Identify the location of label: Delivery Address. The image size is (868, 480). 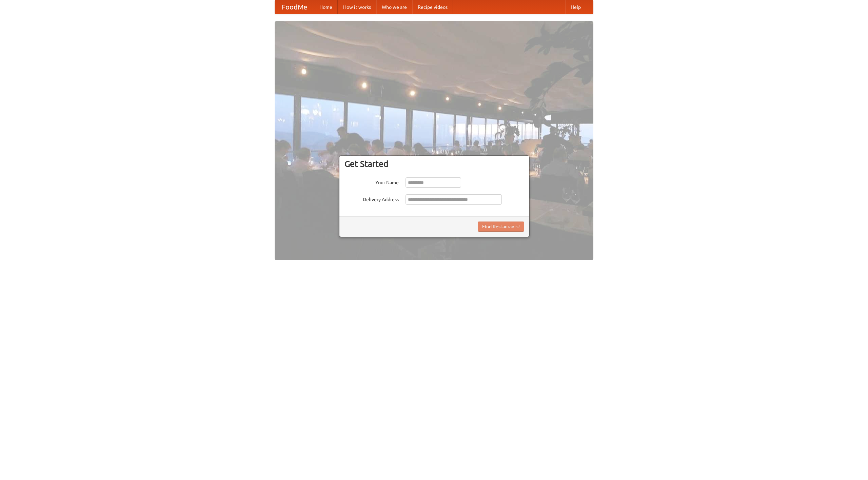
(372, 198).